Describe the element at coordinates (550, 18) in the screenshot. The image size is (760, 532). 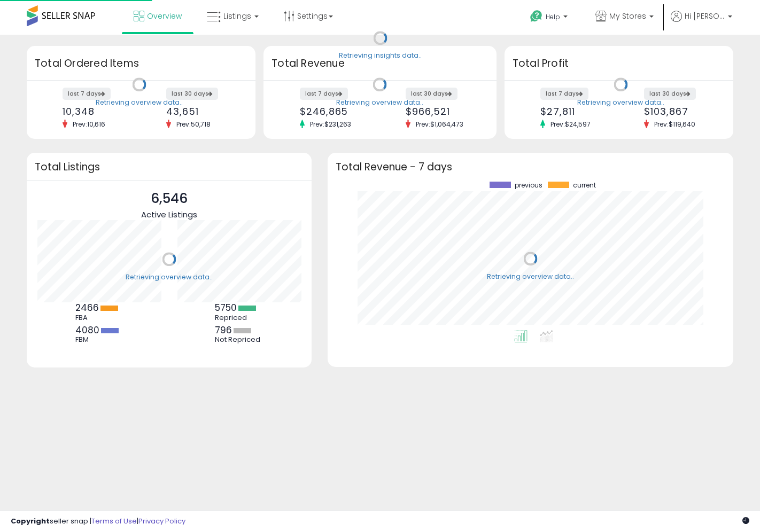
I see `a: Help` at that location.